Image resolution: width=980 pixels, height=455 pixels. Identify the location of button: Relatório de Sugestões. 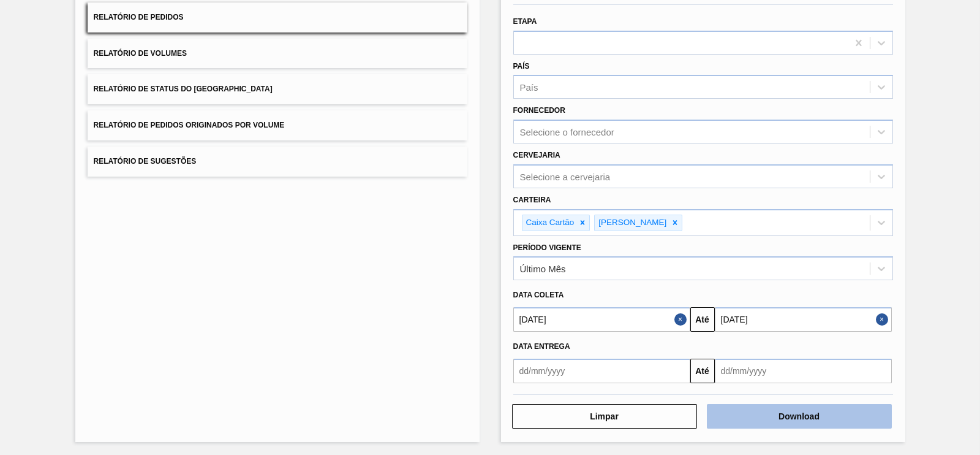
(277, 161).